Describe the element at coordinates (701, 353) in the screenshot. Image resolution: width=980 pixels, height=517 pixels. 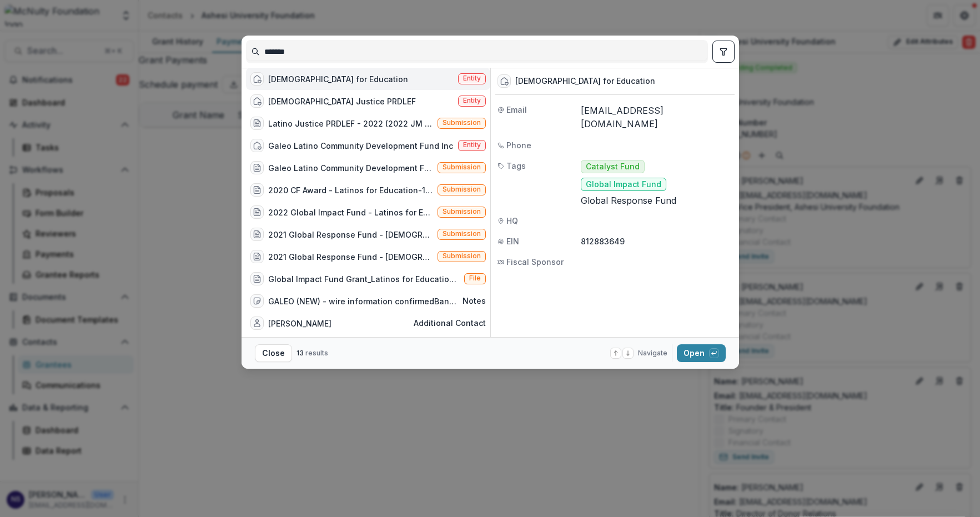
I see `button: Open` at that location.